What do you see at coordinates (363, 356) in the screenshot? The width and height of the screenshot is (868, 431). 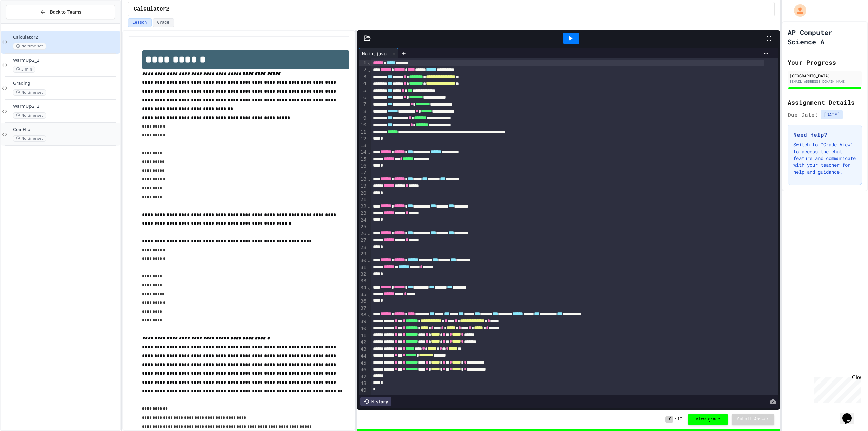 I see `div: 44` at bounding box center [363, 356].